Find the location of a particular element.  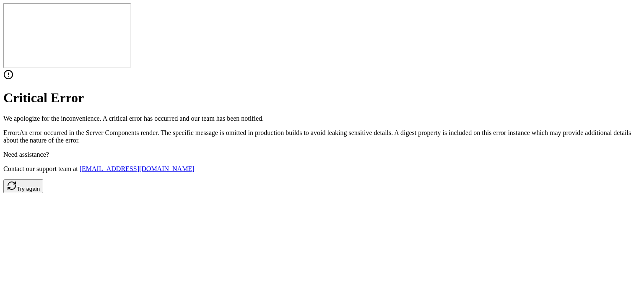

p: Contact our support team at is located at coordinates (322, 169).